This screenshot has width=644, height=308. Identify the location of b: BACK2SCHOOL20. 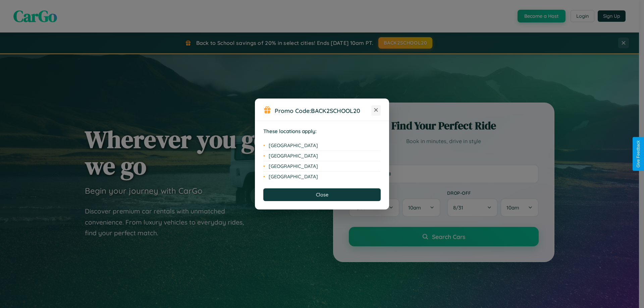
(336, 111).